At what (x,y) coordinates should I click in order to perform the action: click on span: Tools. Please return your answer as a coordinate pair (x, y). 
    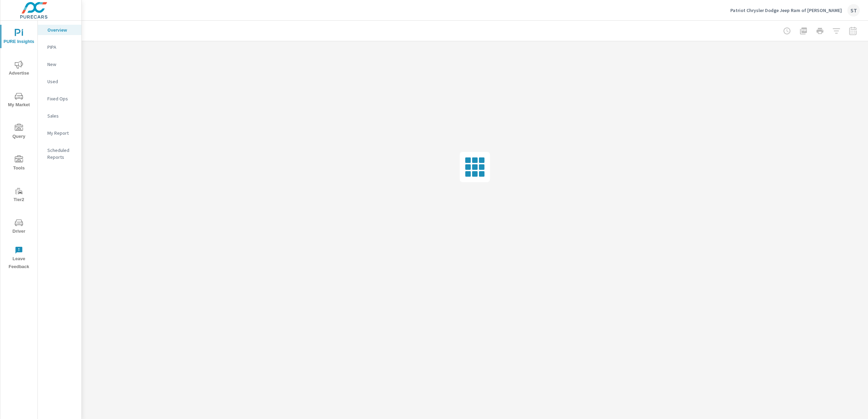
    Looking at the image, I should click on (19, 164).